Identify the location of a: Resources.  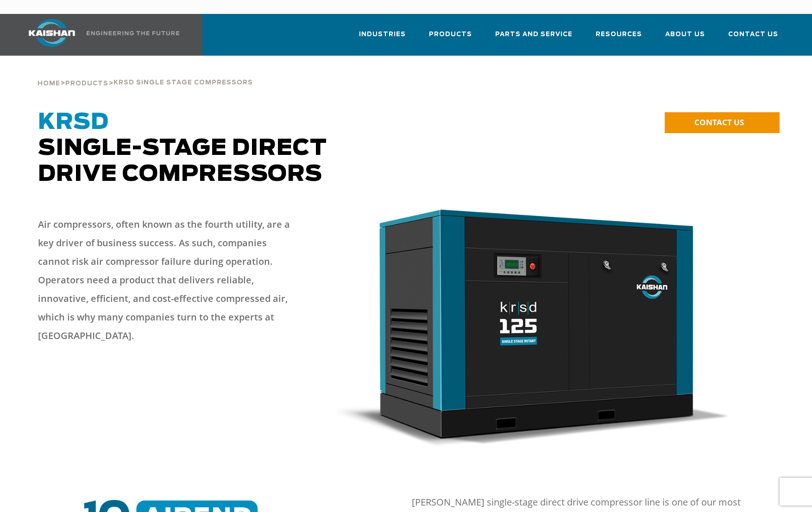
(619, 38).